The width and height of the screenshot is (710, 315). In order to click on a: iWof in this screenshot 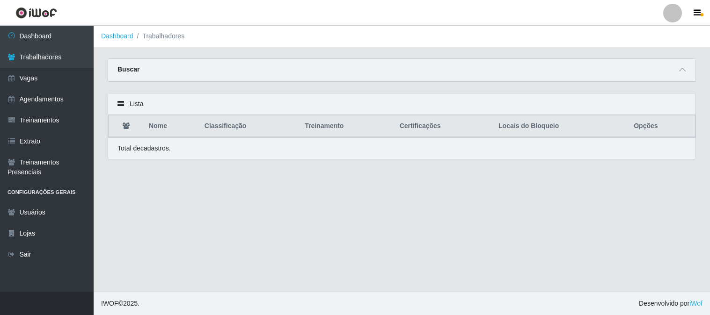, I will do `click(696, 304)`.